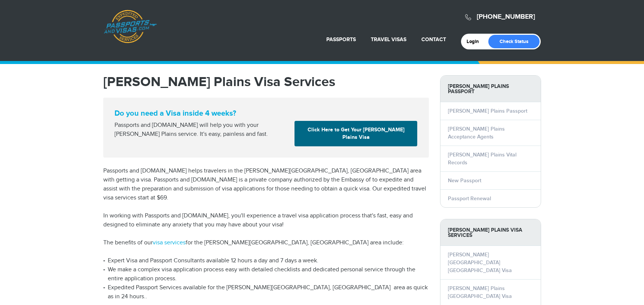 Image resolution: width=644 pixels, height=305 pixels. What do you see at coordinates (514, 41) in the screenshot?
I see `a: Check Status` at bounding box center [514, 41].